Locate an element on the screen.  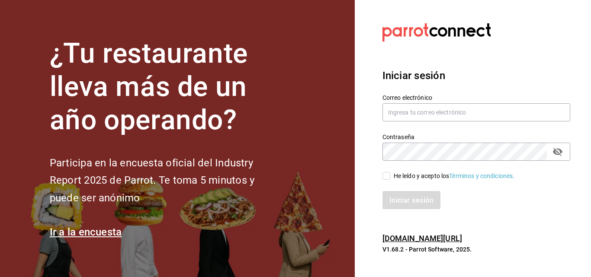
font: He leído y acepto los is located at coordinates (421, 176).